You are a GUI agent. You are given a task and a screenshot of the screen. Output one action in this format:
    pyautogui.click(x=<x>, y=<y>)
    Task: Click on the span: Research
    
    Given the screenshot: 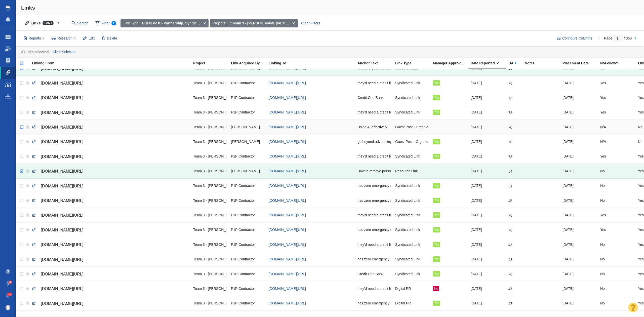 What is the action you would take?
    pyautogui.click(x=65, y=38)
    